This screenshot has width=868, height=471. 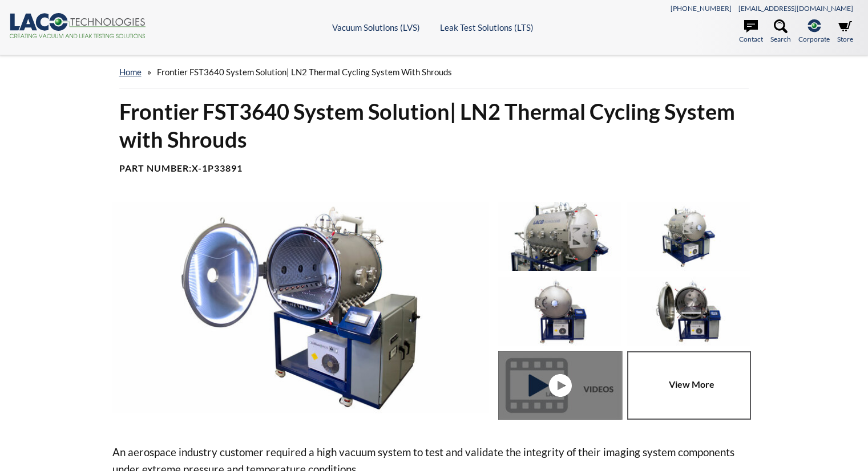 What do you see at coordinates (781, 32) in the screenshot?
I see `a: Search` at bounding box center [781, 32].